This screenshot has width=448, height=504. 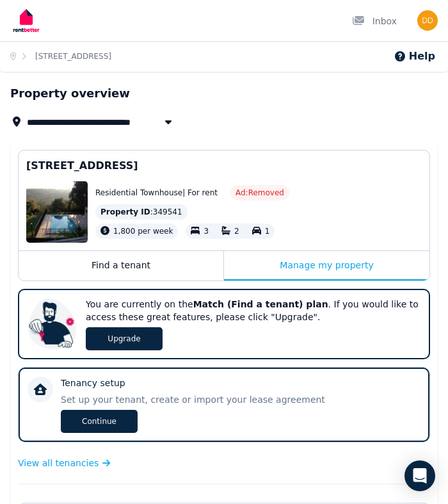 What do you see at coordinates (260, 193) in the screenshot?
I see `span: Ad: Removed` at bounding box center [260, 193].